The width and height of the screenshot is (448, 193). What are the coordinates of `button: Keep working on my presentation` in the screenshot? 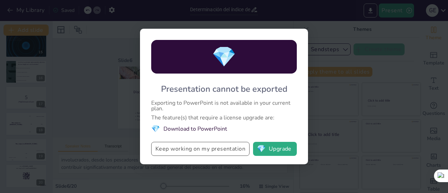 It's located at (200, 149).